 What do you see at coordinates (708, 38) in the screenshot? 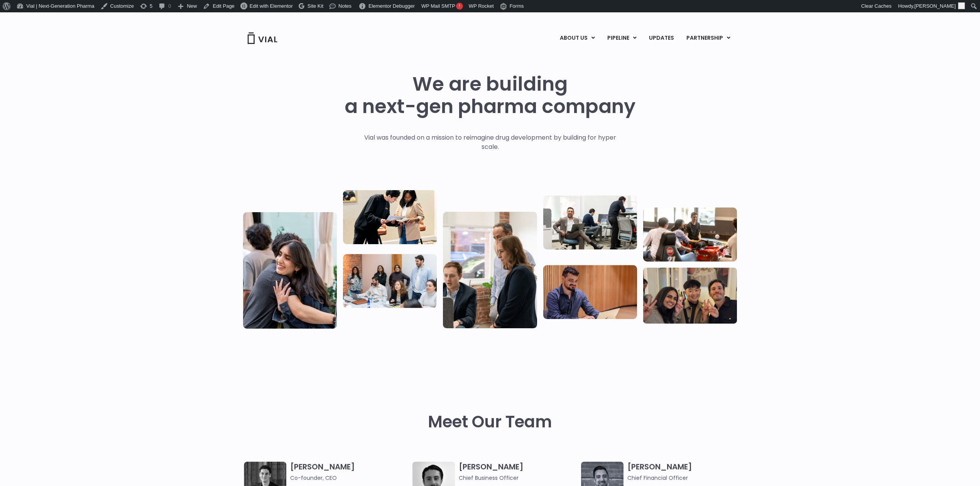
I see `a: PARTNERSHIPMenu Toggle` at bounding box center [708, 38].